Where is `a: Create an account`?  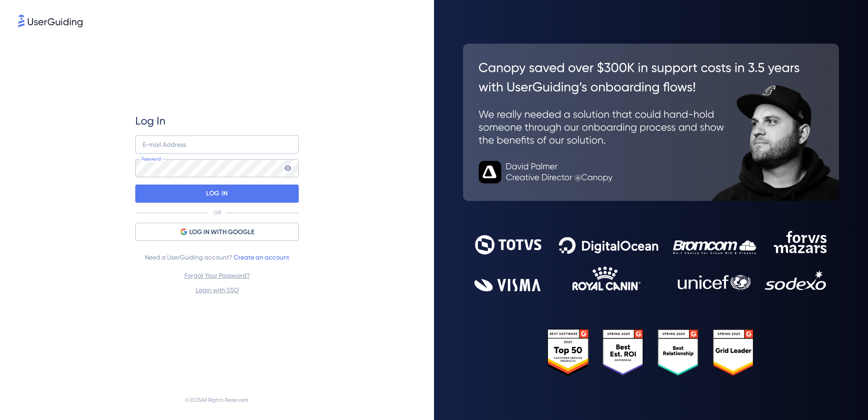
a: Create an account is located at coordinates (261, 257).